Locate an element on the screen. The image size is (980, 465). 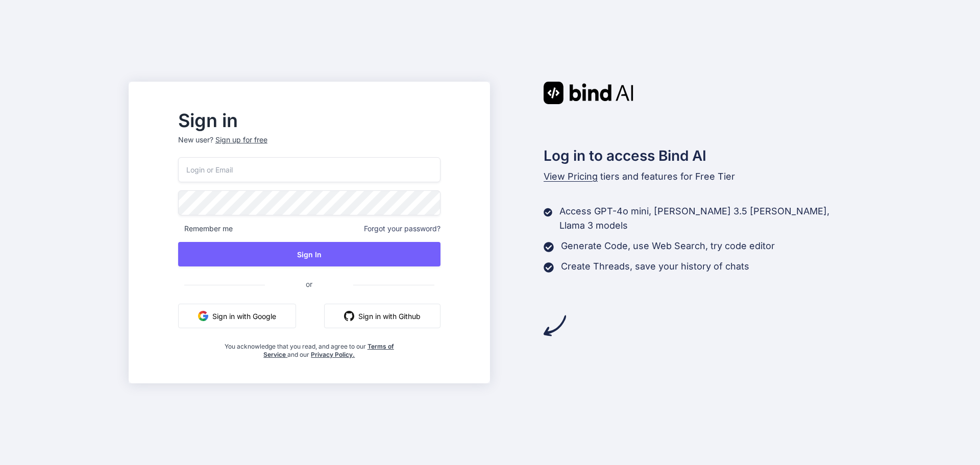
img: google is located at coordinates (203, 316).